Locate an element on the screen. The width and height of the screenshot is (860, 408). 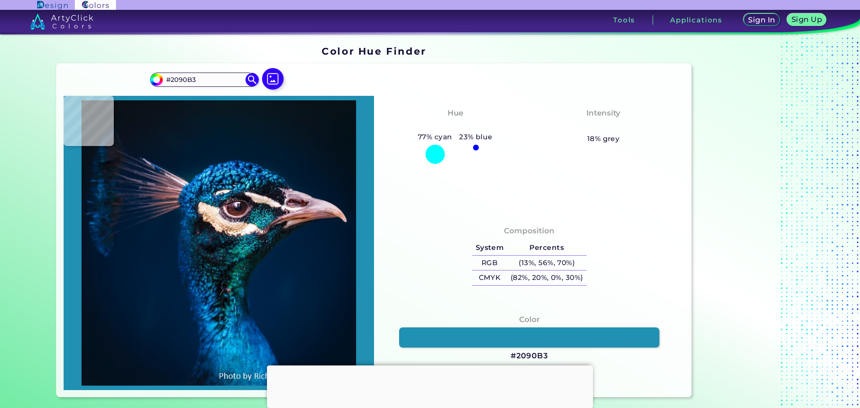
h3: Applications is located at coordinates (696, 20).